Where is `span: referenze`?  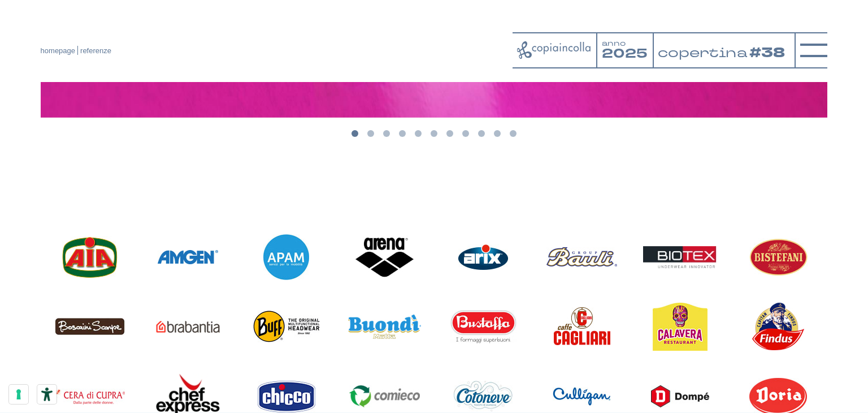 span: referenze is located at coordinates (95, 51).